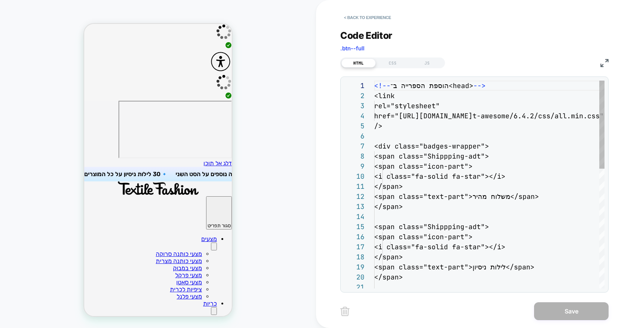 This screenshot has height=328, width=644. What do you see at coordinates (105, 272) in the screenshot?
I see `a: מצעי פלנל` at bounding box center [105, 272].